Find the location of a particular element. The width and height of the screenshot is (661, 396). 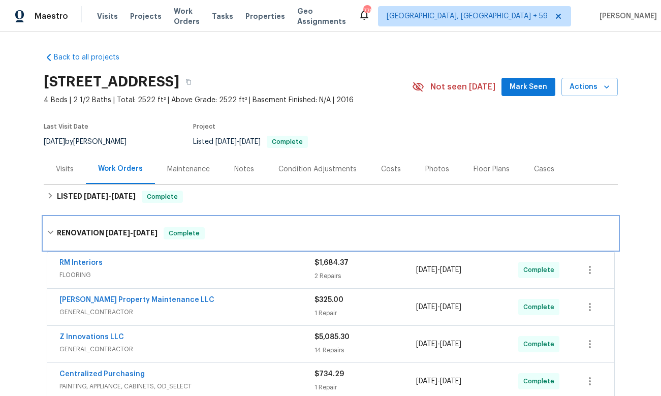

span: FLOORING is located at coordinates (187, 275).